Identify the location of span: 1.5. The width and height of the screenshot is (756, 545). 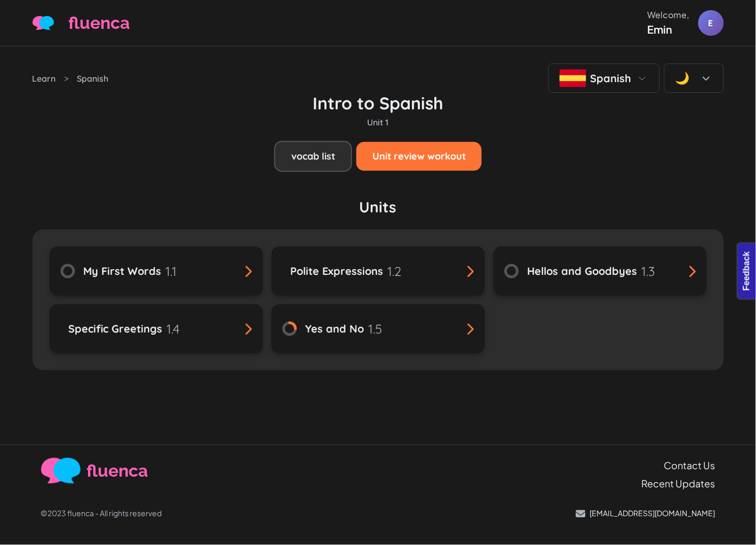
(376, 328).